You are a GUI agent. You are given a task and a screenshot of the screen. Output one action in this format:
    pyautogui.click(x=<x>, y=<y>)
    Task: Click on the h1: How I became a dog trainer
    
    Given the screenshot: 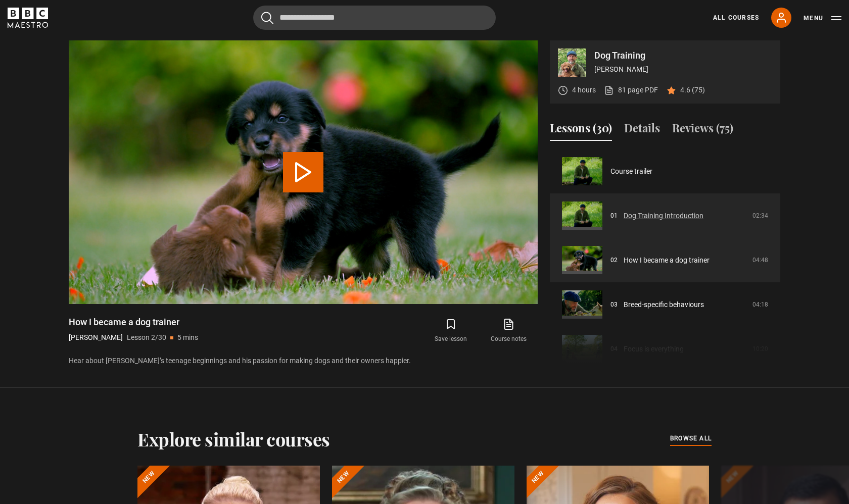 What is the action you would take?
    pyautogui.click(x=133, y=322)
    